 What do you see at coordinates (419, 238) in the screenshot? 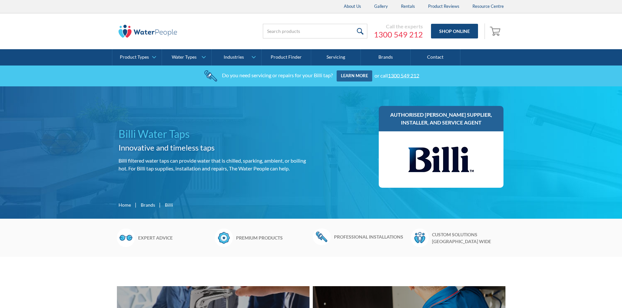
I see `img: Waterpeople Symbol` at bounding box center [419, 238].